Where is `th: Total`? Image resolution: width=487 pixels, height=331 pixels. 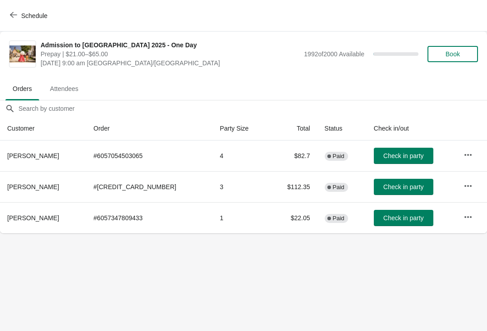 th: Total is located at coordinates (293, 128).